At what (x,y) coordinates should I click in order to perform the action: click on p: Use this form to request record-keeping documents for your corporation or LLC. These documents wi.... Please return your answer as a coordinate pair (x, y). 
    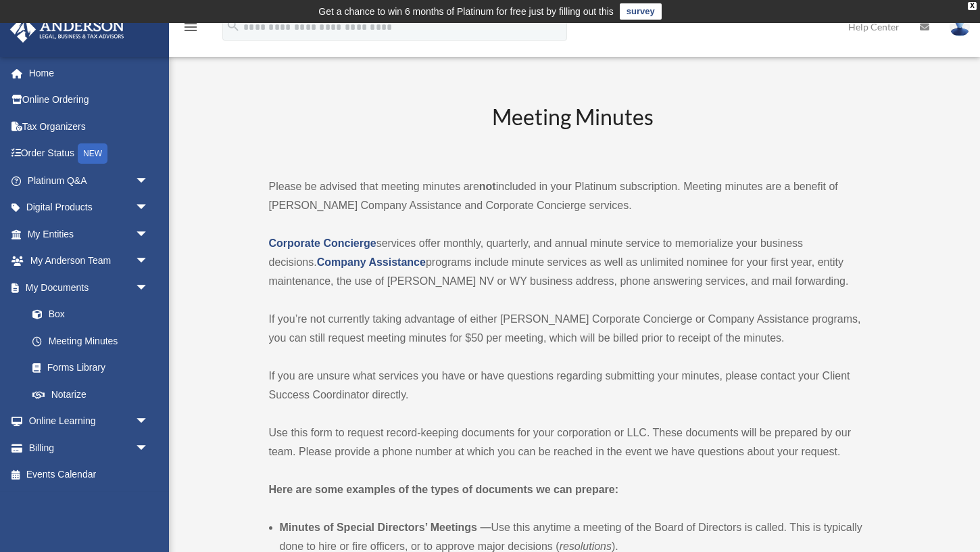
    Looking at the image, I should click on (573, 442).